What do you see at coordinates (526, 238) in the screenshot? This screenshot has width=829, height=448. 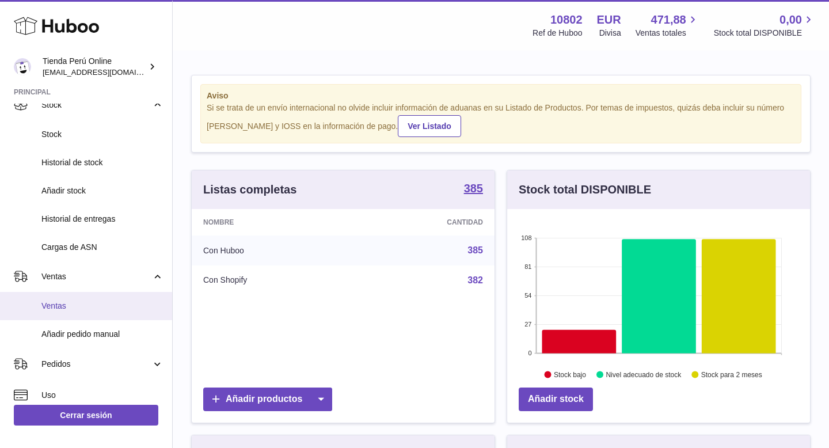 I see `text: 108` at bounding box center [526, 238].